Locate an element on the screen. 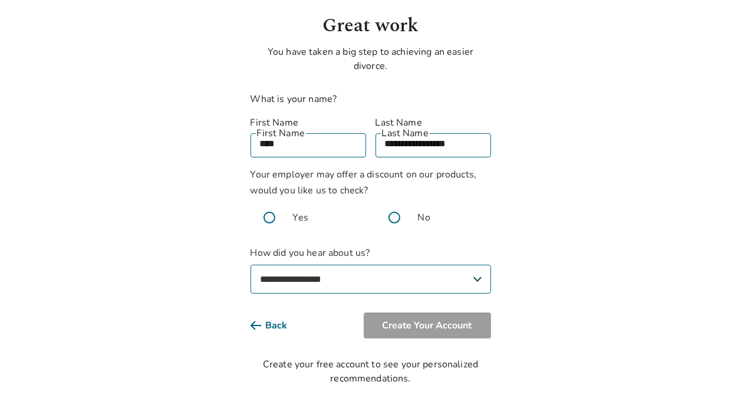 The image size is (741, 398). h1: Great work is located at coordinates (371, 26).